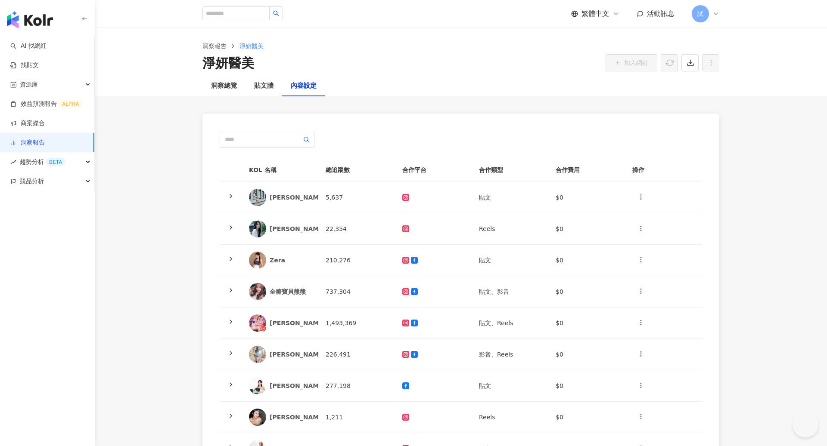 The width and height of the screenshot is (827, 446). I want to click on span: rise, so click(13, 162).